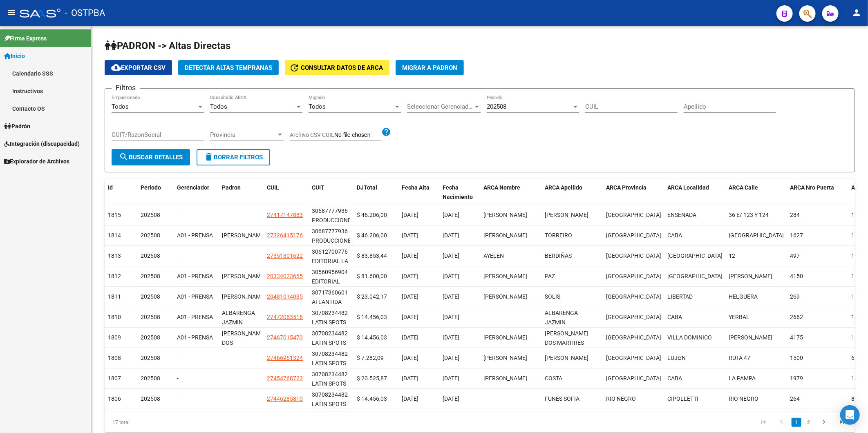 The height and width of the screenshot is (433, 868). What do you see at coordinates (241, 192) in the screenshot?
I see `datatable-header-cell: Padron` at bounding box center [241, 192].